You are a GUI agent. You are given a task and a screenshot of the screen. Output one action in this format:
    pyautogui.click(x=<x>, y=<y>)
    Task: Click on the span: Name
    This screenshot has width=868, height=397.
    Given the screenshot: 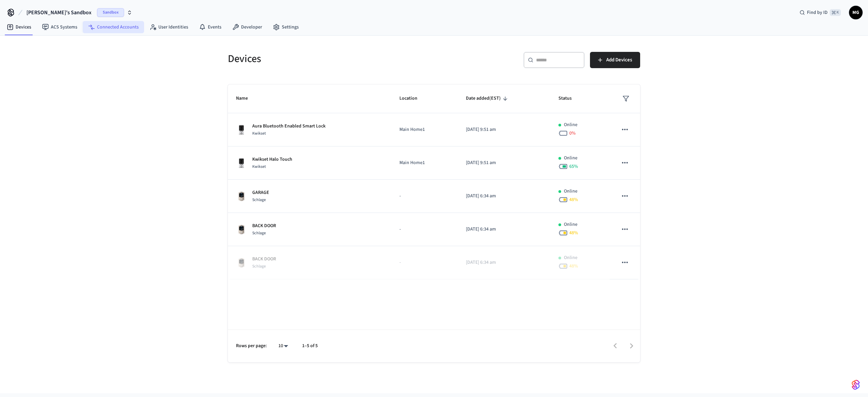 What is the action you would take?
    pyautogui.click(x=246, y=98)
    